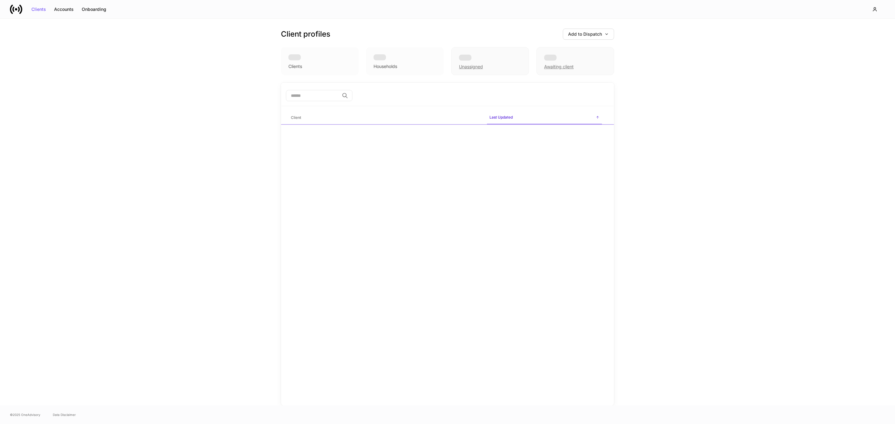  I want to click on div: Add to Dispatch, so click(588, 34).